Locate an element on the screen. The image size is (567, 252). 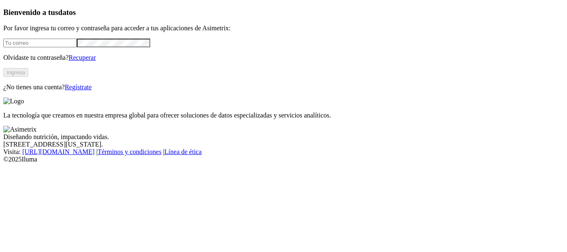
a: Términos y condiciones is located at coordinates (130, 152).